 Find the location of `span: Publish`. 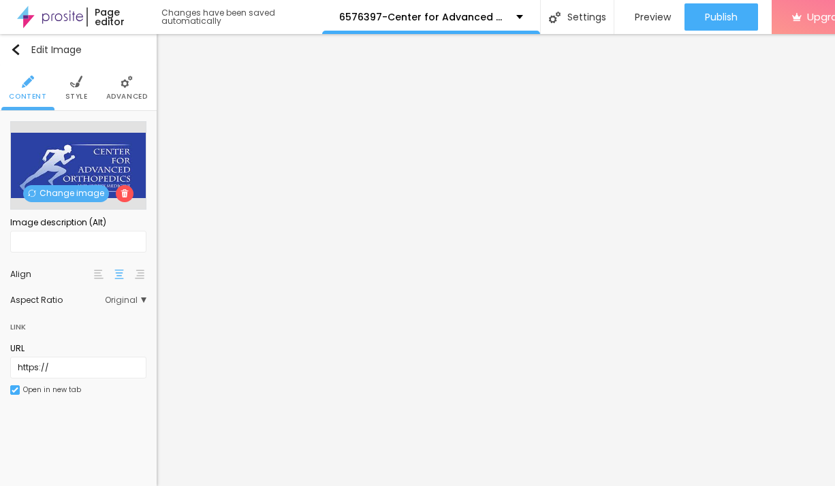

span: Publish is located at coordinates (722, 17).